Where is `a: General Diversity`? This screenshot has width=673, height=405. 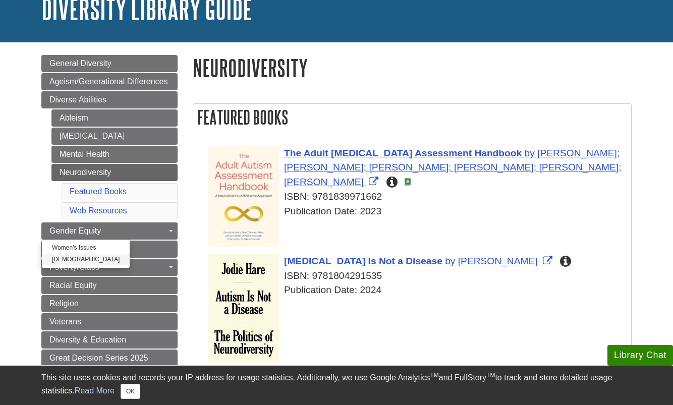 a: General Diversity is located at coordinates (110, 64).